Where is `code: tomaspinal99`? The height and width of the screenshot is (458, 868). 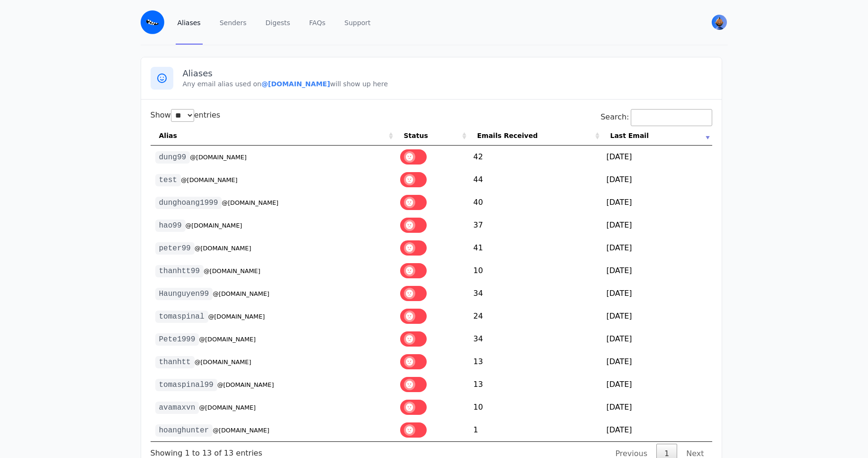 code: tomaspinal99 is located at coordinates (186, 385).